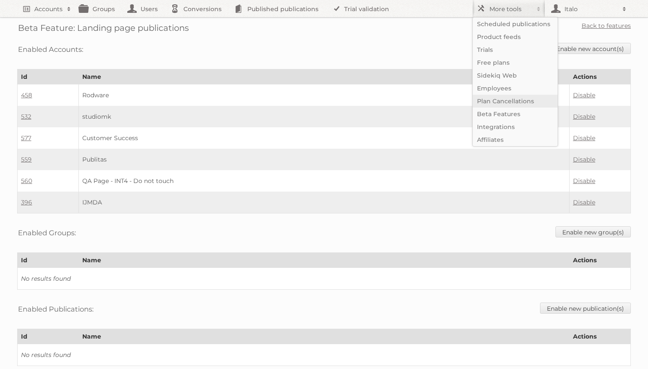  I want to click on td: Publitas, so click(324, 159).